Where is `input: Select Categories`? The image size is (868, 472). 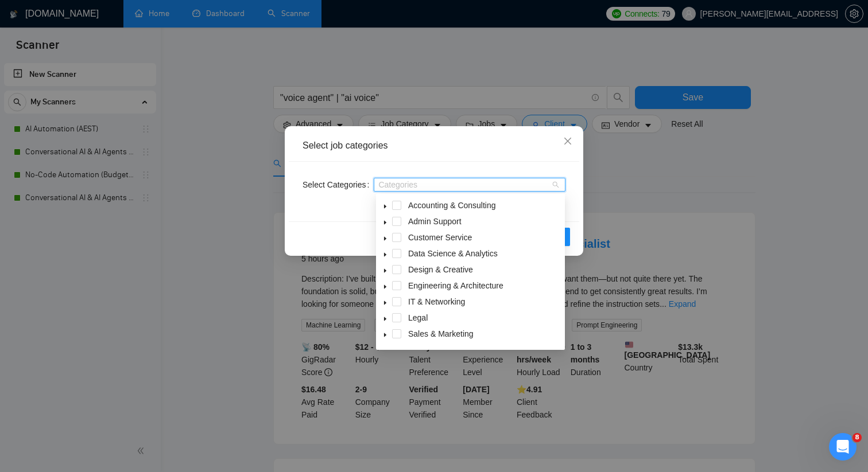
input: Select Categories is located at coordinates (380, 184).